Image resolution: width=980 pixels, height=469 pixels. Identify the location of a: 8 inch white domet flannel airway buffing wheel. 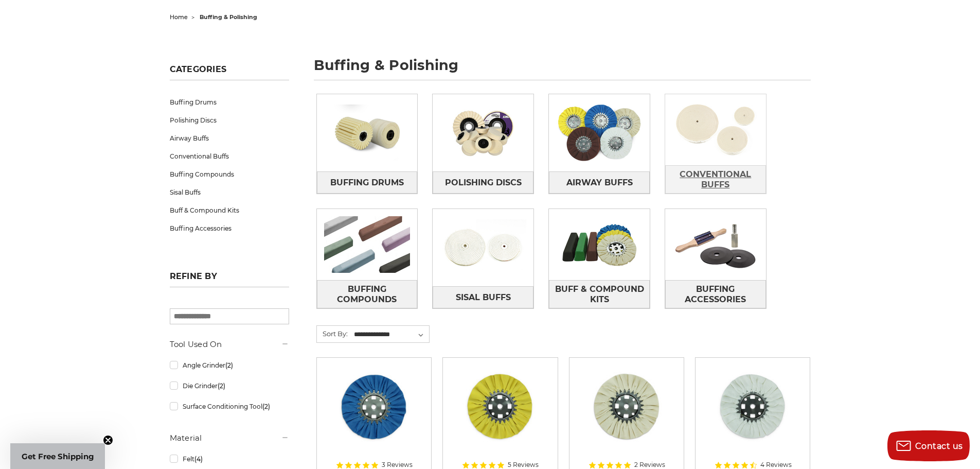
(753, 414).